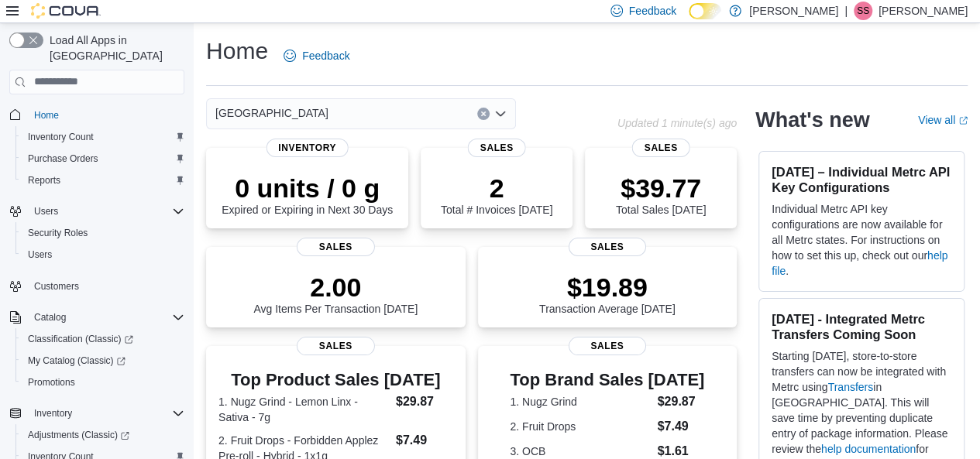  Describe the element at coordinates (60, 137) in the screenshot. I see `a: Inventory Count` at that location.